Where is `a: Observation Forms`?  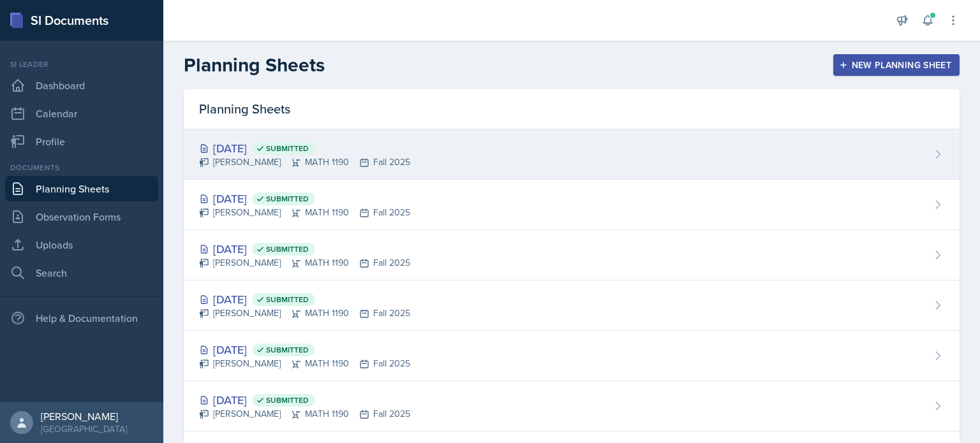
a: Observation Forms is located at coordinates (82, 217).